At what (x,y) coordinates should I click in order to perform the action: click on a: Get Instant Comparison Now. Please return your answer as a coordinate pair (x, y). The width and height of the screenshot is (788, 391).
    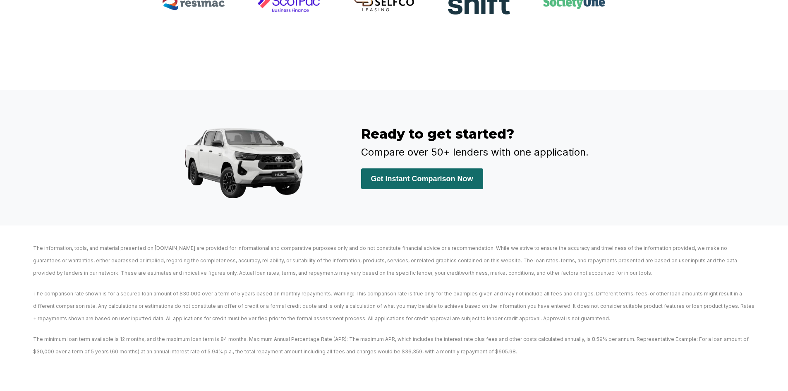
    Looking at the image, I should click on (422, 178).